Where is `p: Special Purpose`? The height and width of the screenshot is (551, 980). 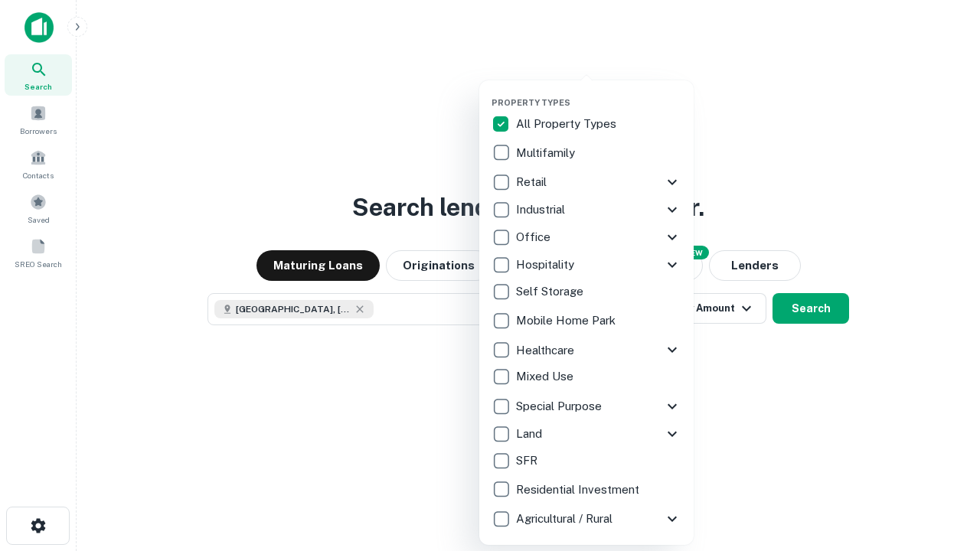
p: Special Purpose is located at coordinates (560, 406).